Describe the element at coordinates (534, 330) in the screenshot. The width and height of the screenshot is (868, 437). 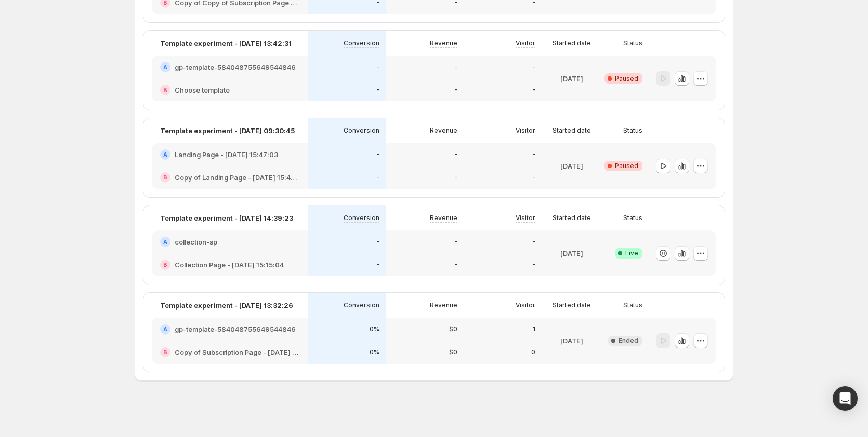
I see `p: 1` at that location.